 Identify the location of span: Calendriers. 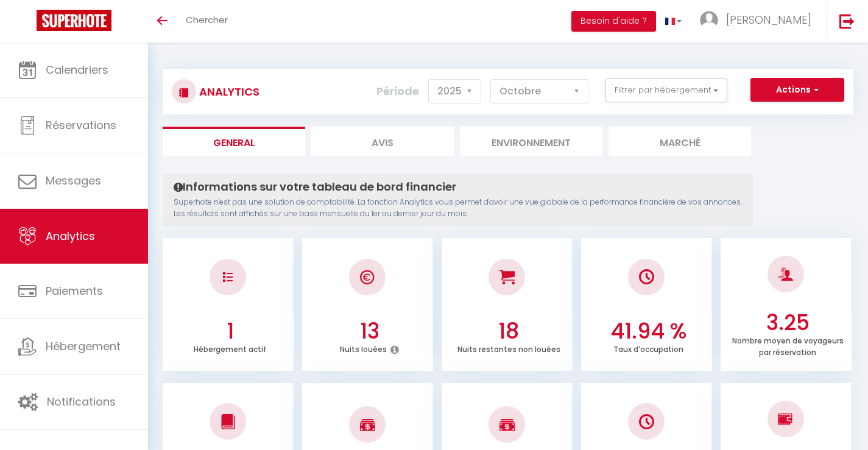
(77, 69).